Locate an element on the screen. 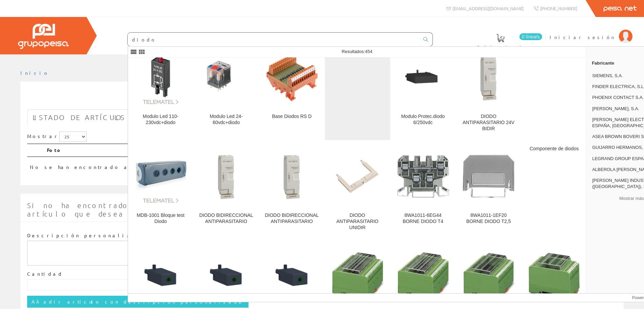 The height and width of the screenshot is (309, 644). img: MDB-1001 Bloque test Diodo is located at coordinates (161, 176).